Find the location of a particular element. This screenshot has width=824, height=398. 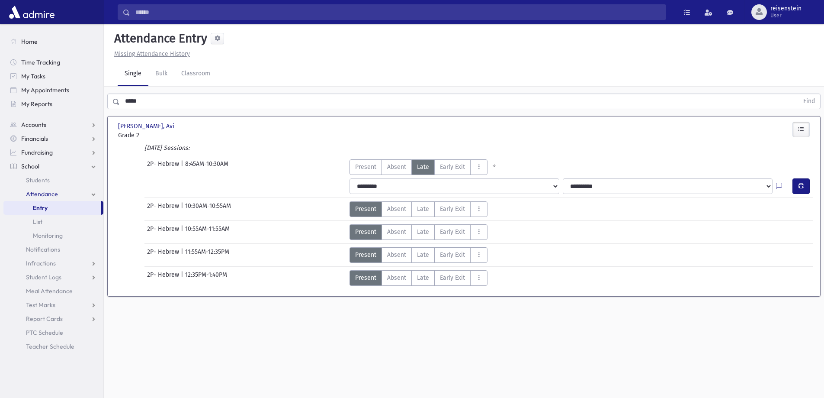

span: Fundraising is located at coordinates (37, 152).